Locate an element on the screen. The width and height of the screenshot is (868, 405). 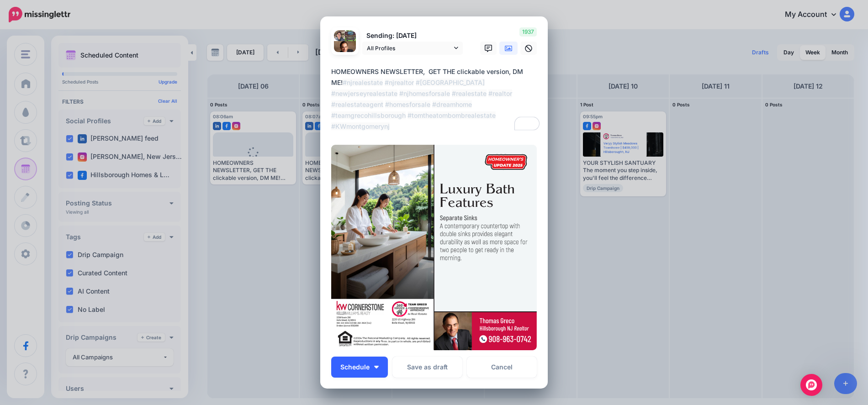
img: 359532161_651874630310032_161034246859056870_n-bsa149543.jpg is located at coordinates (350, 35).